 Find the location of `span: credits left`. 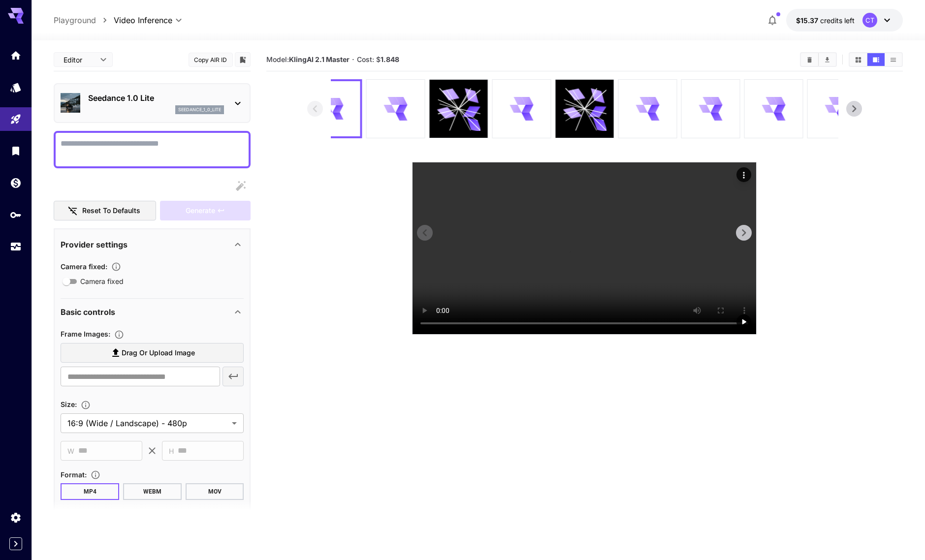

span: credits left is located at coordinates (837, 20).